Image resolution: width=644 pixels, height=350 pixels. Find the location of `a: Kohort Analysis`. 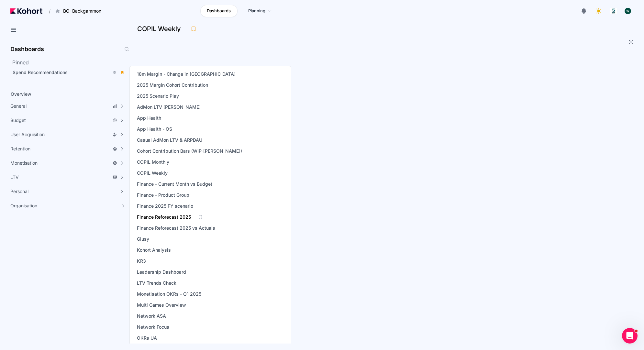

a: Kohort Analysis is located at coordinates (154, 250).